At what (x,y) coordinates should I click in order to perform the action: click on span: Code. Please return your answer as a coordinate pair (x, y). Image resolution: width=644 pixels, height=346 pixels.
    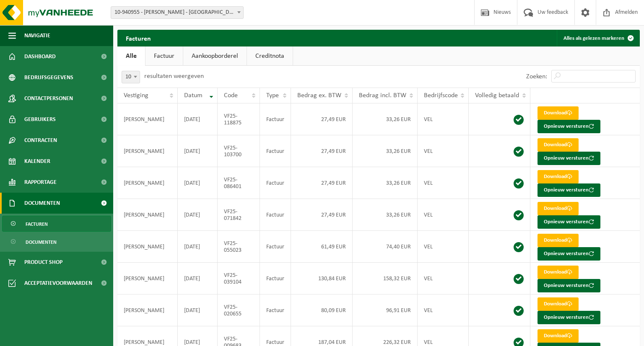
    Looking at the image, I should click on (231, 95).